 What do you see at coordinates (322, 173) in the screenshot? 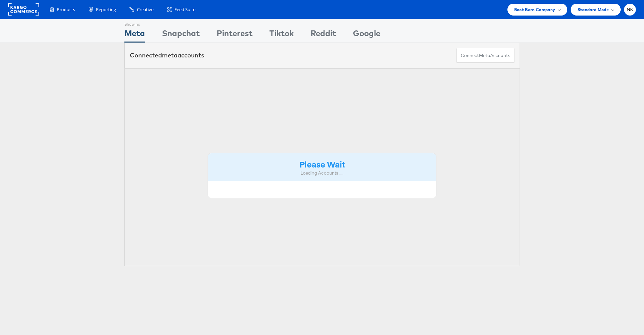
I see `div: Loading Accounts ....` at bounding box center [322, 173].